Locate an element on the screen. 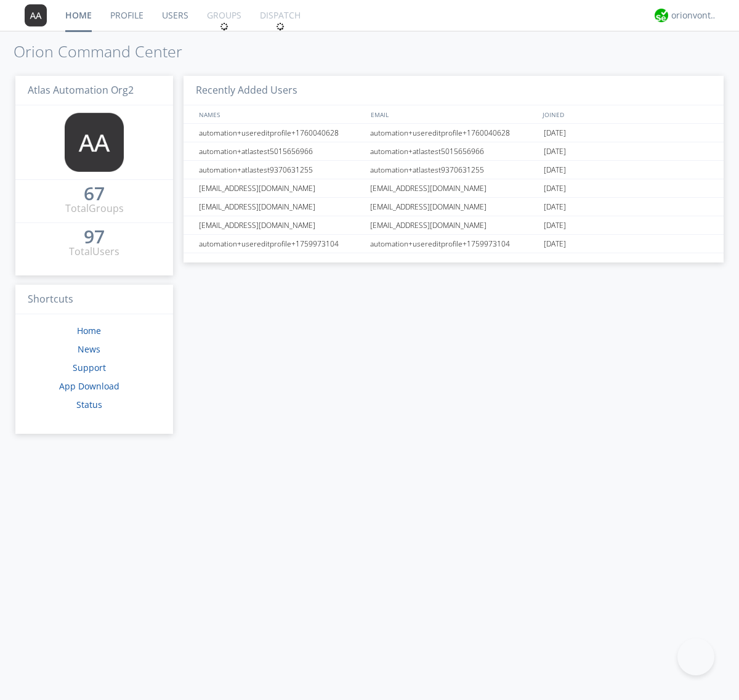  a: Support is located at coordinates (89, 368).